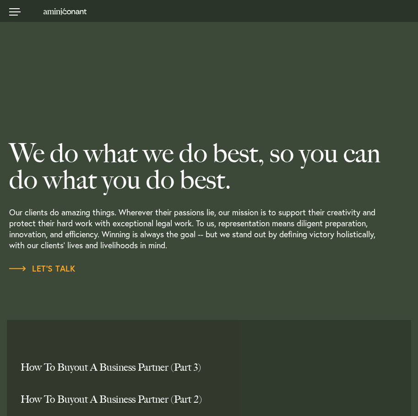  What do you see at coordinates (42, 269) in the screenshot?
I see `span: Let’s Talk` at bounding box center [42, 269].